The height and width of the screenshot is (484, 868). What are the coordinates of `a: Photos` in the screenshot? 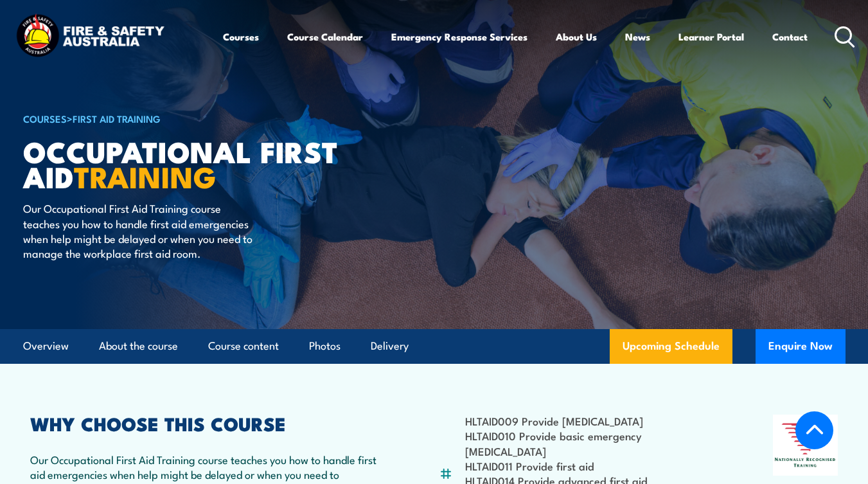 It's located at (324, 346).